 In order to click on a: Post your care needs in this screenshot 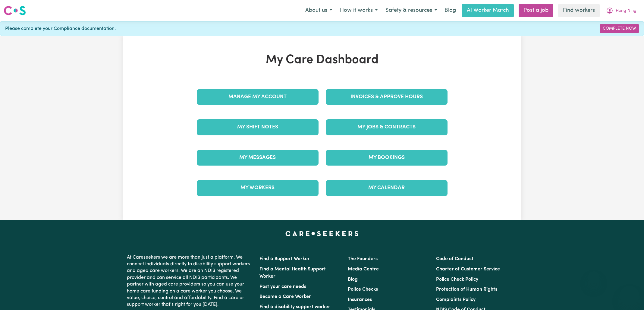, I will do `click(283, 287)`.